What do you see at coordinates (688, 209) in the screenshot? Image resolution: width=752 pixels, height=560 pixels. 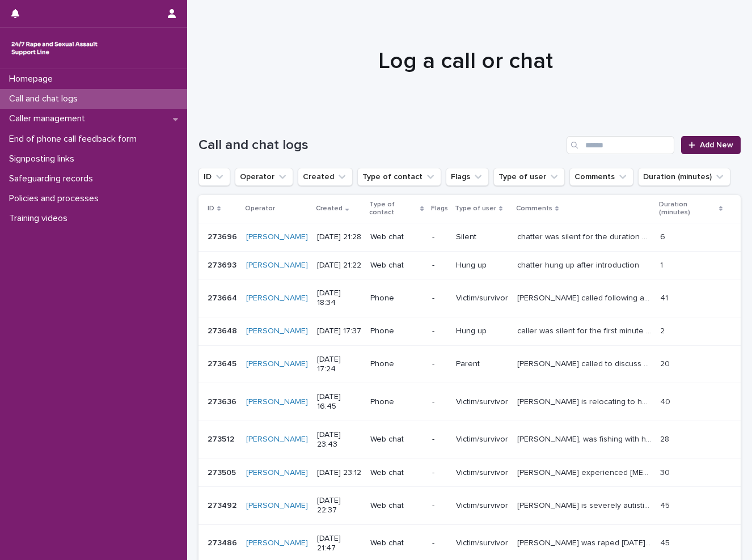 I see `p: Duration (minutes)` at bounding box center [688, 209].